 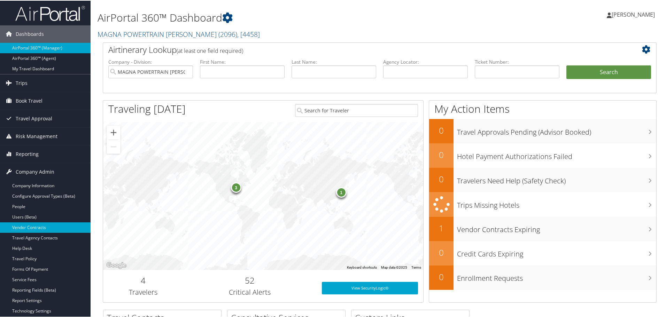 What do you see at coordinates (250, 280) in the screenshot?
I see `h2: 52` at bounding box center [250, 280].